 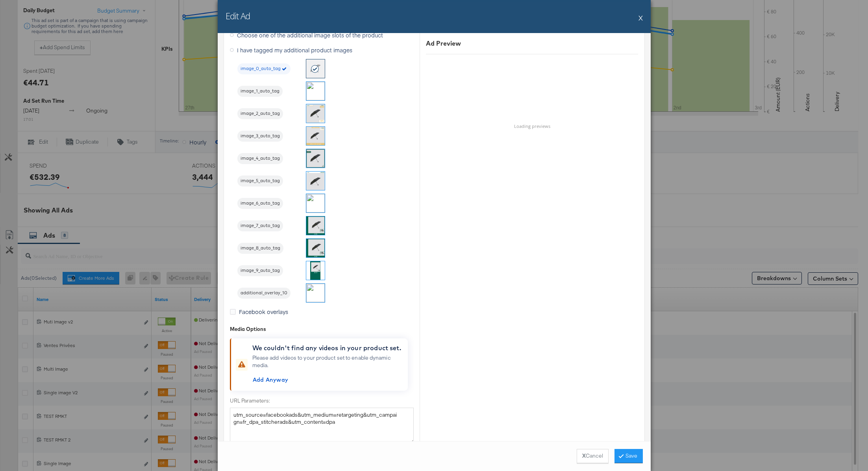 I want to click on div: Ad Preview, so click(x=532, y=43).